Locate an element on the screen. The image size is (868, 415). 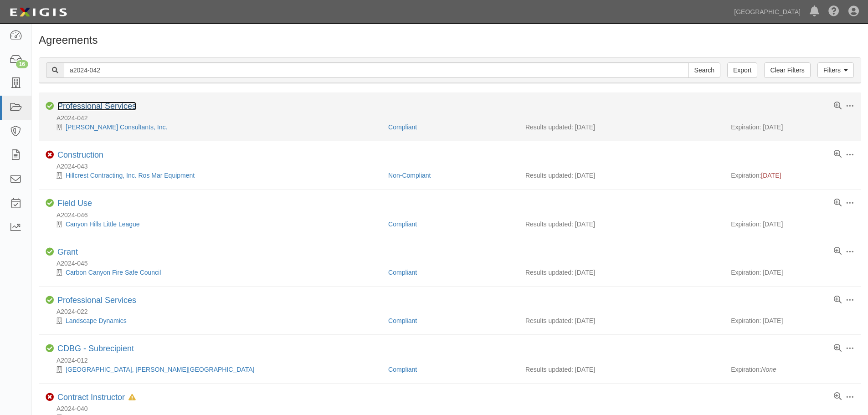
a: Construction is located at coordinates (80, 155).